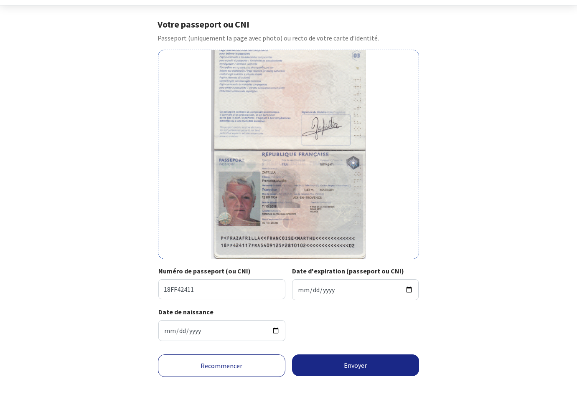  I want to click on strong: Date d'expiration (passeport ou CNI), so click(348, 271).